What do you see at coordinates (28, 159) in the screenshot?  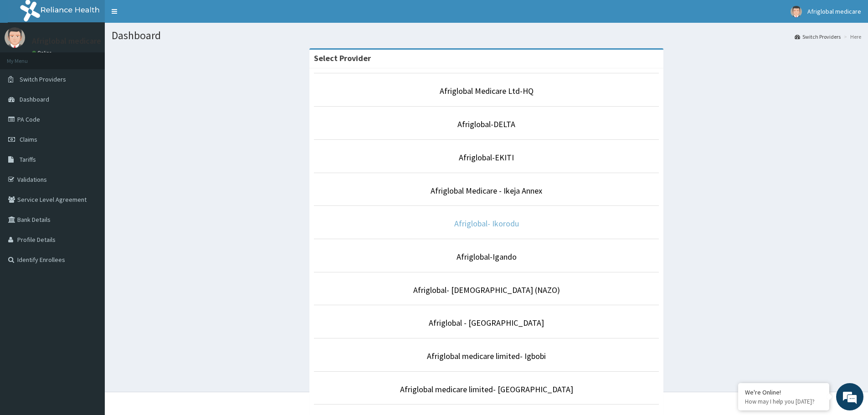 I see `span: Tariffs` at bounding box center [28, 159].